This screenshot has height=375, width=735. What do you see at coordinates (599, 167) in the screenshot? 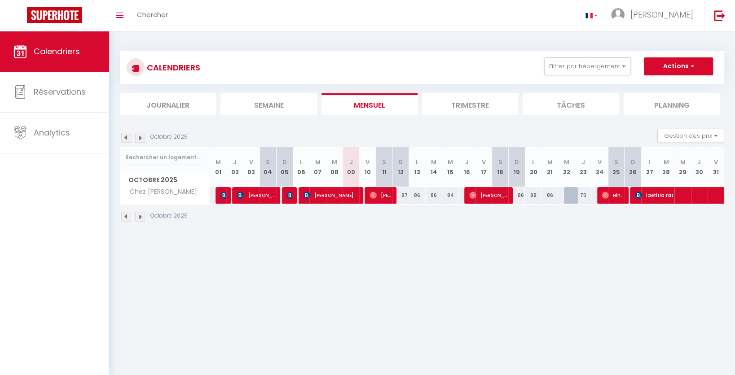
I see `th: 24` at bounding box center [599, 167].